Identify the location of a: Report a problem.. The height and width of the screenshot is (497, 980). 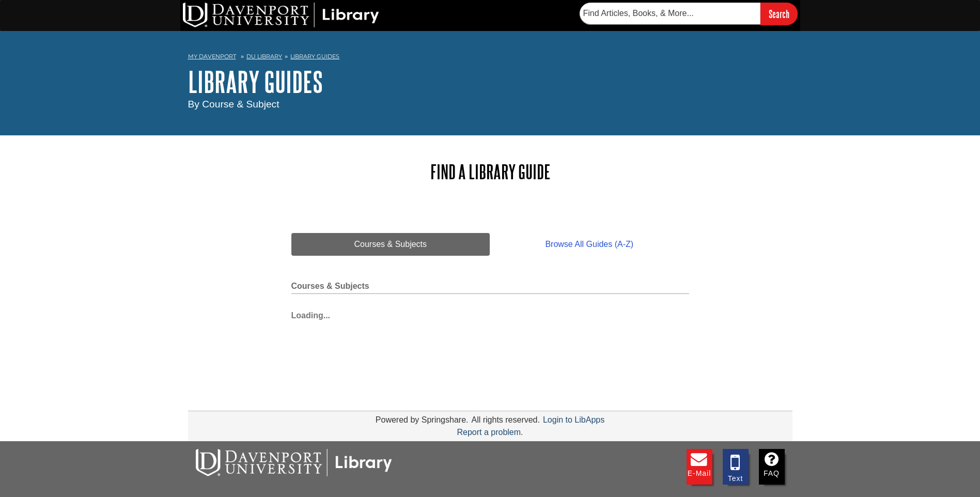
(490, 432).